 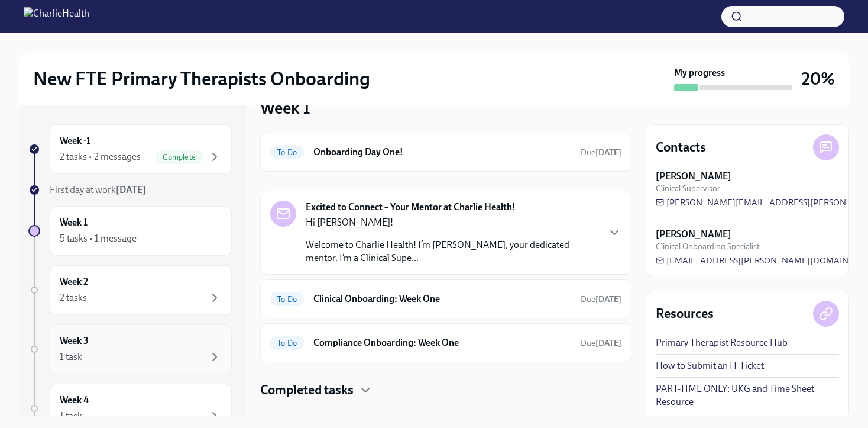 What do you see at coordinates (443, 299) in the screenshot?
I see `h6: Clinical Onboarding: Week One` at bounding box center [443, 299].